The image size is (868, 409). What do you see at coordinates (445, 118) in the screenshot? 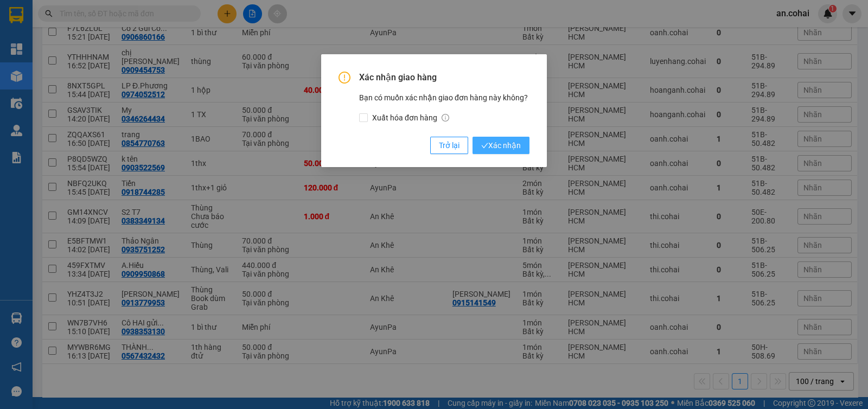
I see `span: info-circle` at bounding box center [445, 118].